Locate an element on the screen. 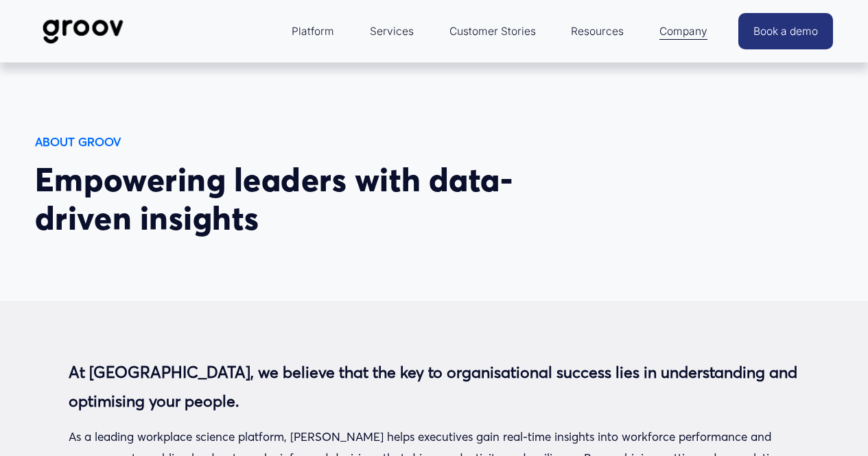  a: Services is located at coordinates (392, 31).